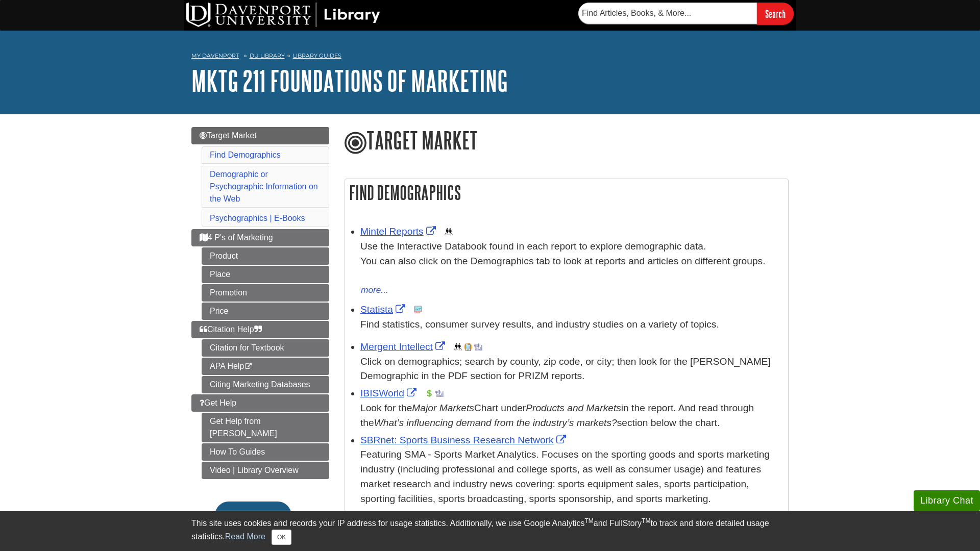 The height and width of the screenshot is (551, 980). I want to click on a: Citing Marketing Databases, so click(266, 385).